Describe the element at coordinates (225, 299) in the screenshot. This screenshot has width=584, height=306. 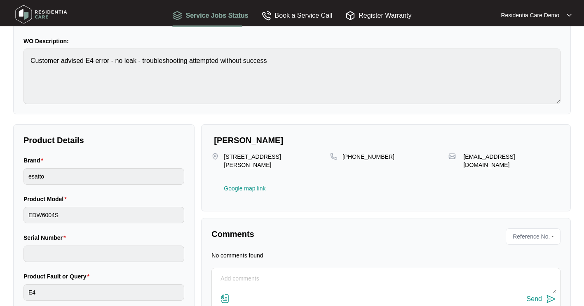
I see `img: file-attachment-doc.svg` at that location.